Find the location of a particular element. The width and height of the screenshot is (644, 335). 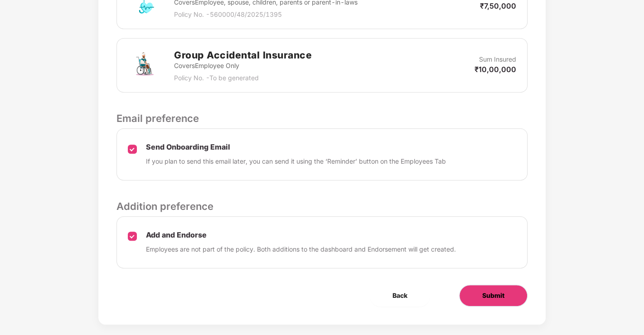

p: Employees are not part of the policy. Both additions to the dashboard and Endorsement will get cr... is located at coordinates (301, 249).